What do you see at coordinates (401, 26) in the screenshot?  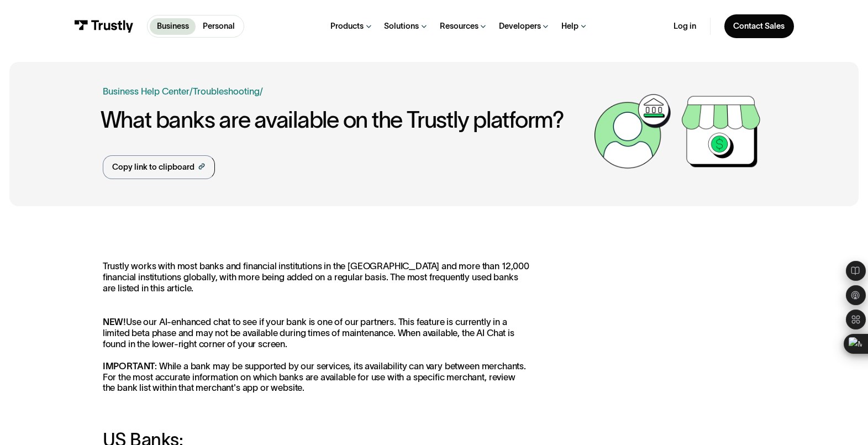 I see `div: Solutions` at bounding box center [401, 26].